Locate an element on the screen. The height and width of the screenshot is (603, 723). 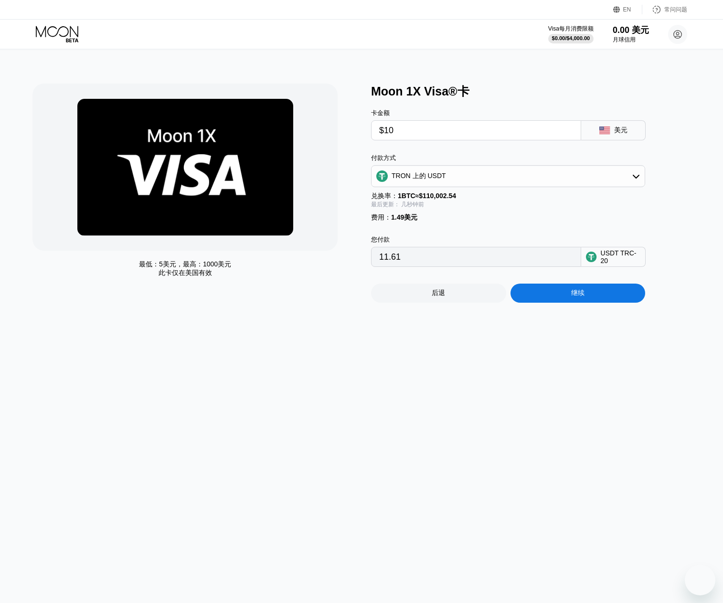
input: 0.00 美元 is located at coordinates (476, 130).